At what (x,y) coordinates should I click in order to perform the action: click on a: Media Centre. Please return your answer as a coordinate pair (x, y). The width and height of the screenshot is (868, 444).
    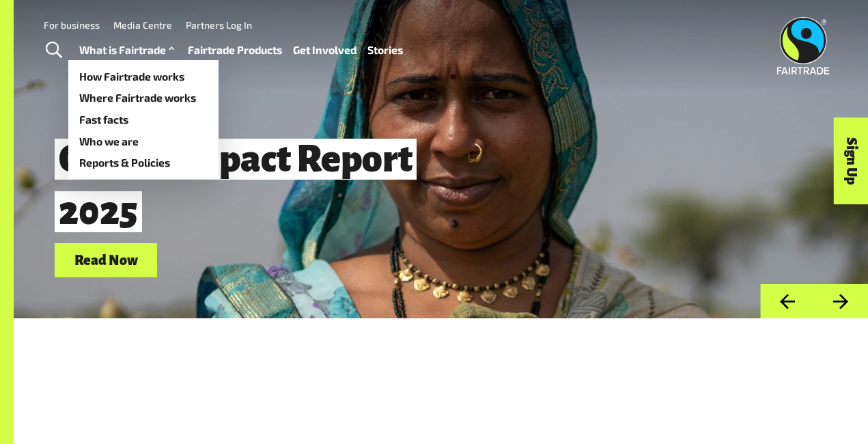
    Looking at the image, I should click on (143, 25).